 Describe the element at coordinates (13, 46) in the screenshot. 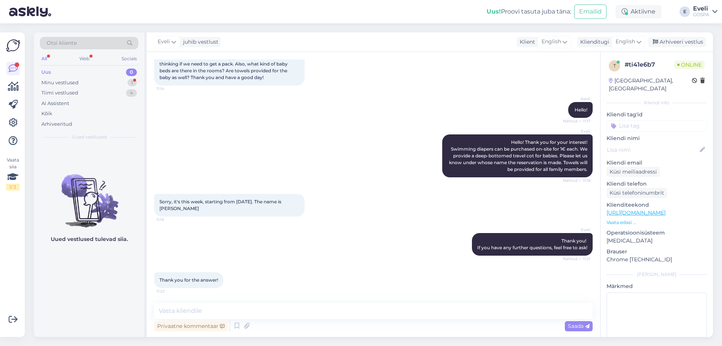

I see `img: Askly Logo` at that location.